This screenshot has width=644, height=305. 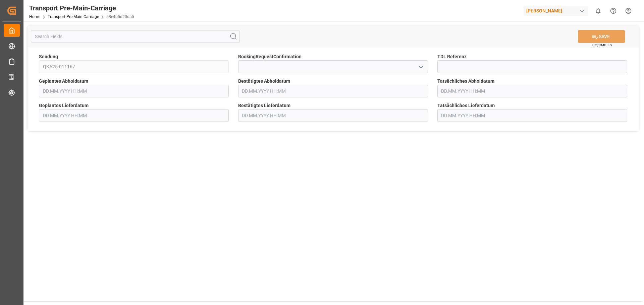 I want to click on span: Ctrl/CMD + S, so click(x=602, y=45).